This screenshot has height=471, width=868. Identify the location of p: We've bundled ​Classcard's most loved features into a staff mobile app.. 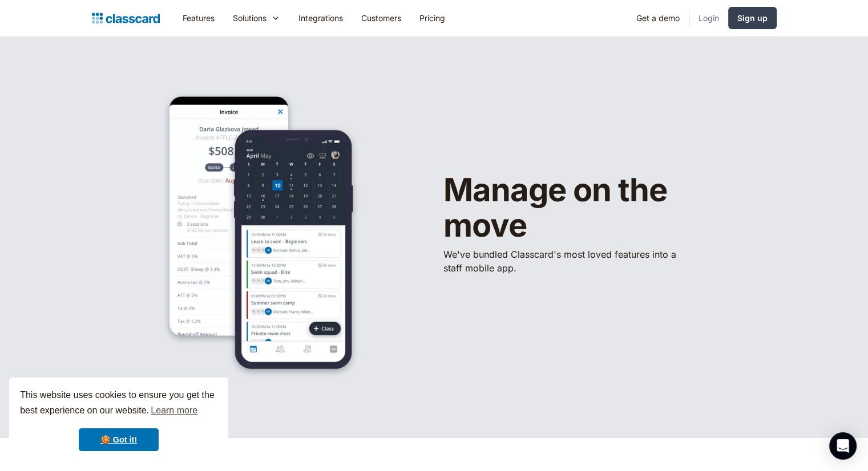
(563, 261).